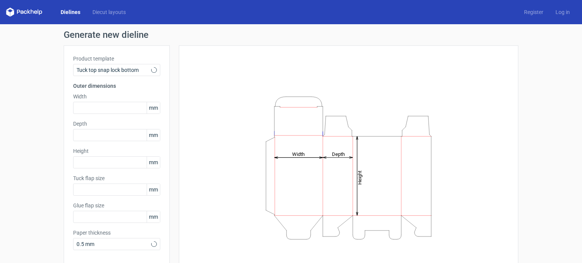 This screenshot has height=263, width=582. Describe the element at coordinates (109, 12) in the screenshot. I see `a: Diecut layouts` at that location.